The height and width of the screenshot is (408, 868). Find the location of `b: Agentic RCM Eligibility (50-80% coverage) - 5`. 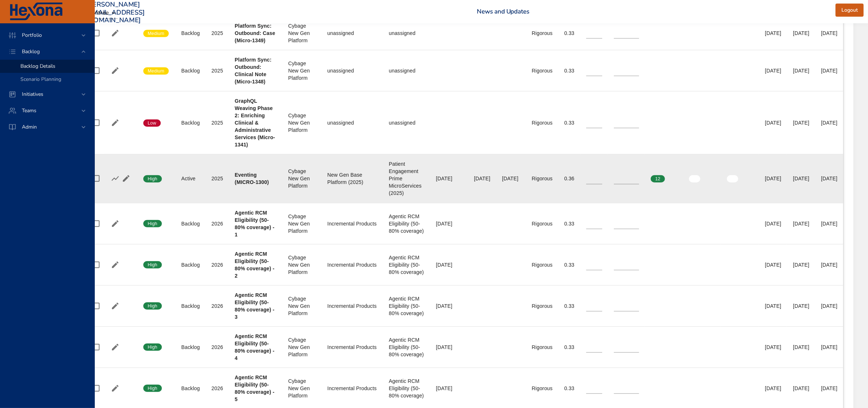

b: Agentic RCM Eligibility (50-80% coverage) - 5 is located at coordinates (255, 388).